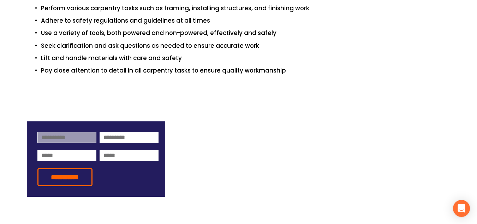  What do you see at coordinates (246, 20) in the screenshot?
I see `p: Adhere to safety regulations and guidelines at all times` at bounding box center [246, 20].